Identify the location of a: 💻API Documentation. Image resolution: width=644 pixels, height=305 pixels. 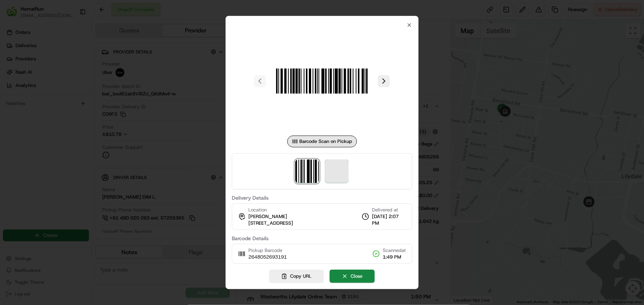
(90, 110).